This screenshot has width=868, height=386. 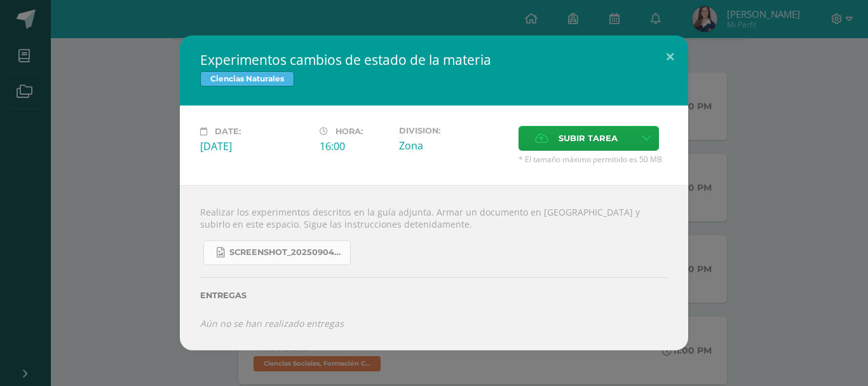 I want to click on span: * El tamaño máximo permitido es 50 MB, so click(x=593, y=159).